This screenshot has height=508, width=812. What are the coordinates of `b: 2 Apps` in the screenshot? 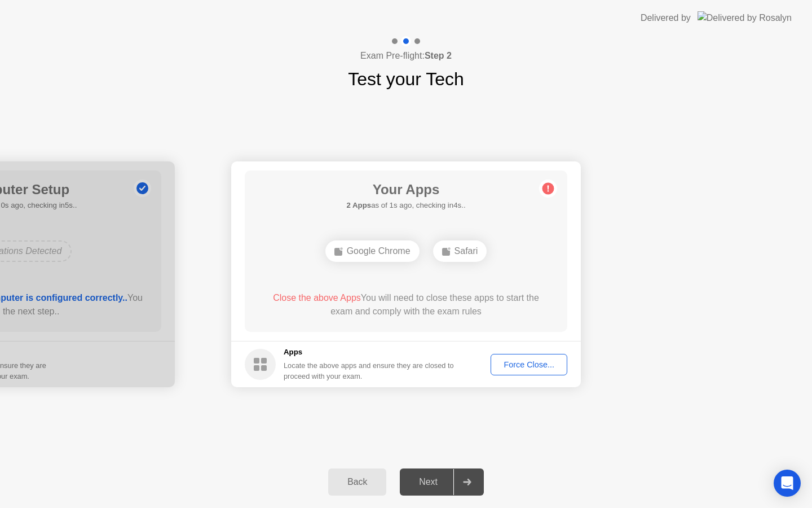 It's located at (359, 205).